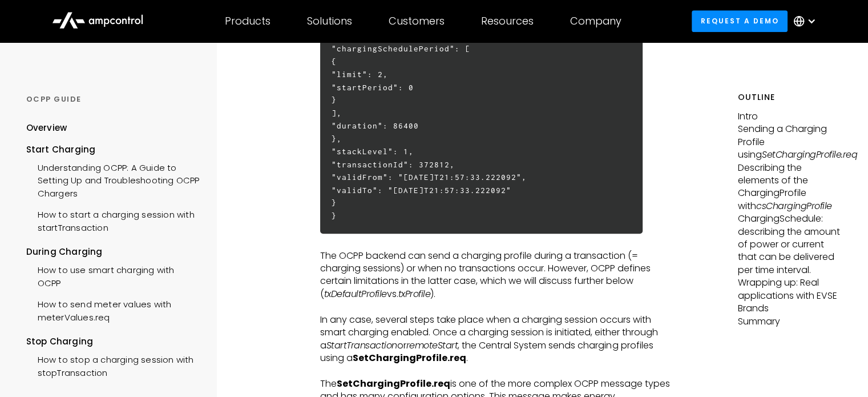 The width and height of the screenshot is (868, 397). I want to click on a: How to start a charging session with startTransaction, so click(113, 220).